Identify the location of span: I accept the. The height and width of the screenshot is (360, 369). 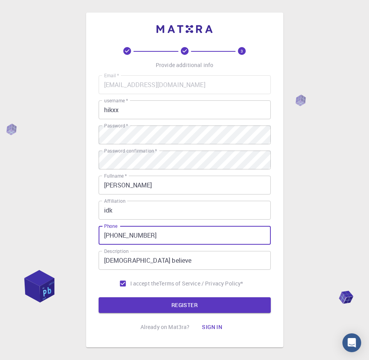
(145, 283).